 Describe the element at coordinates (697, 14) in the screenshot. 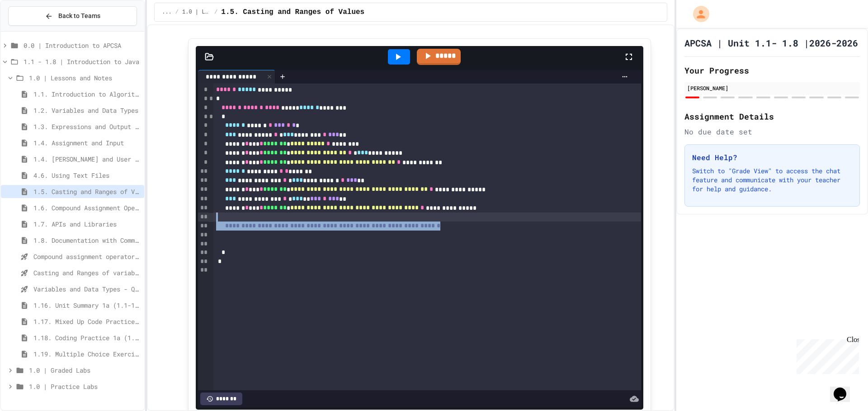

I see `div: My Account` at that location.